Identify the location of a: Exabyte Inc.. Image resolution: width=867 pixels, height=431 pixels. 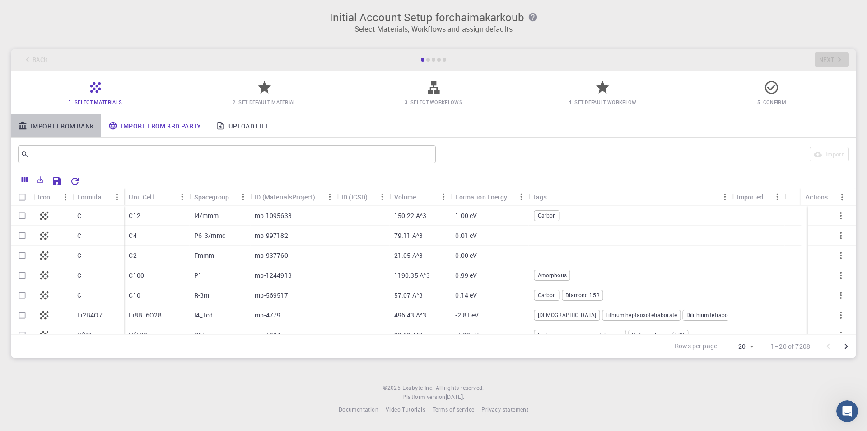
(418, 388).